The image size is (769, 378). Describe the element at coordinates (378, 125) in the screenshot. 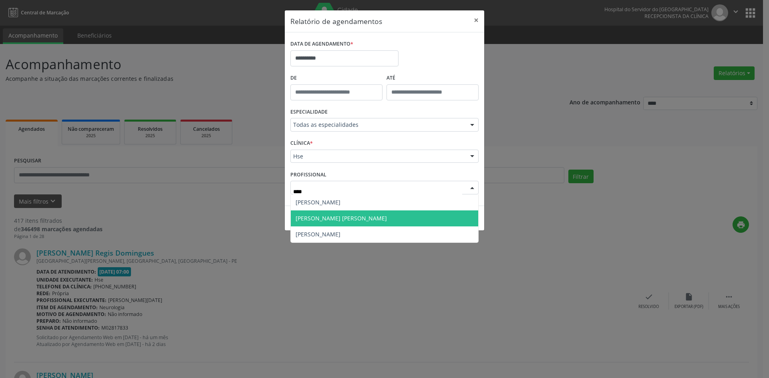

I see `span: Todas as especialidades` at that location.